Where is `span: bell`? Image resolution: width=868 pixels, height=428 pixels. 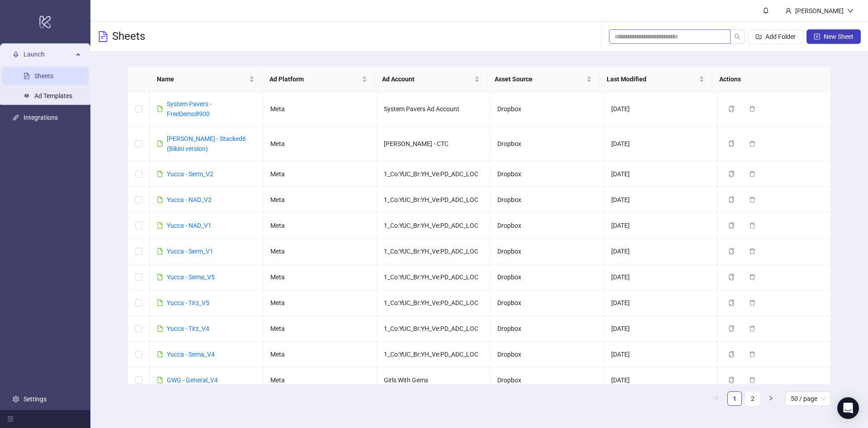 span: bell is located at coordinates (765, 10).